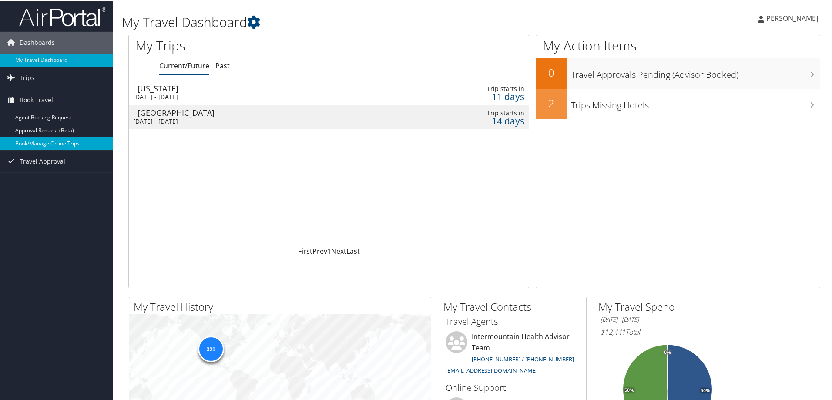 Image resolution: width=832 pixels, height=400 pixels. Describe the element at coordinates (515, 306) in the screenshot. I see `h2: My Travel Contacts` at that location.